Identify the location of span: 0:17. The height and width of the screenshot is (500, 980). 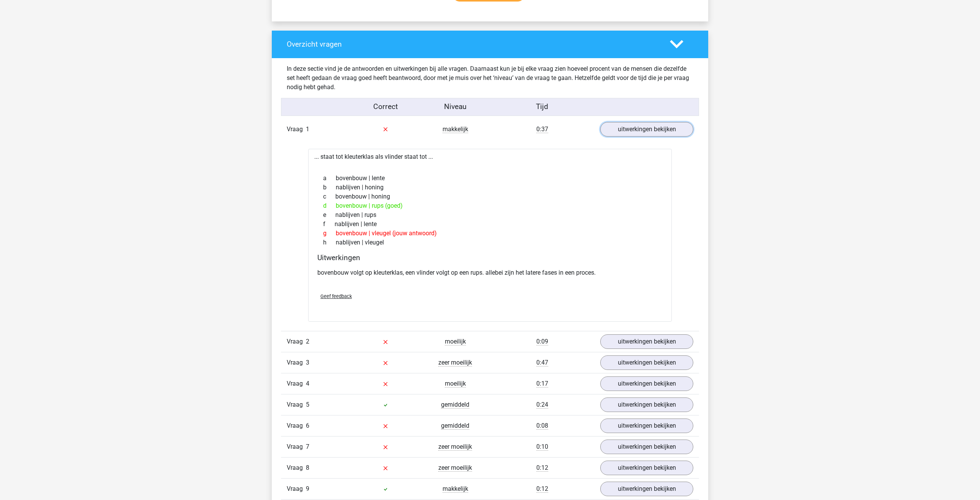
(542, 384).